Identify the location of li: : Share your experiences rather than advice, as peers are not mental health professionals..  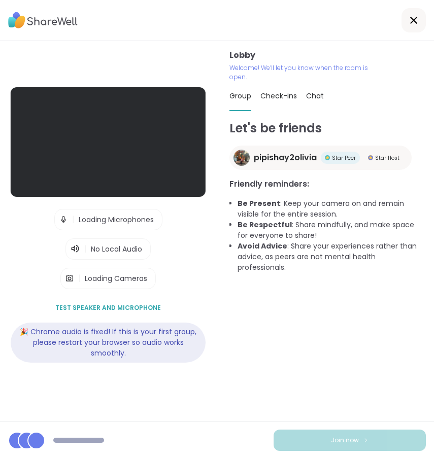
(330, 257).